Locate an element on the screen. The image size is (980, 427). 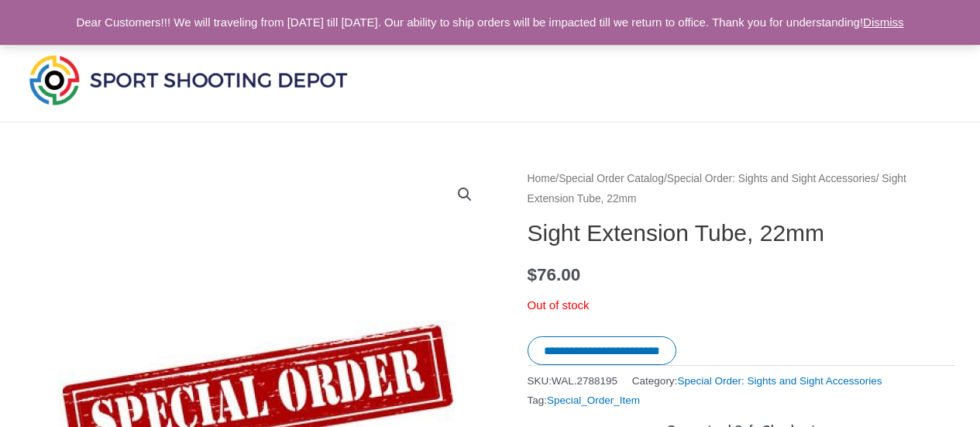
a: Special Order Catalog is located at coordinates (611, 179).